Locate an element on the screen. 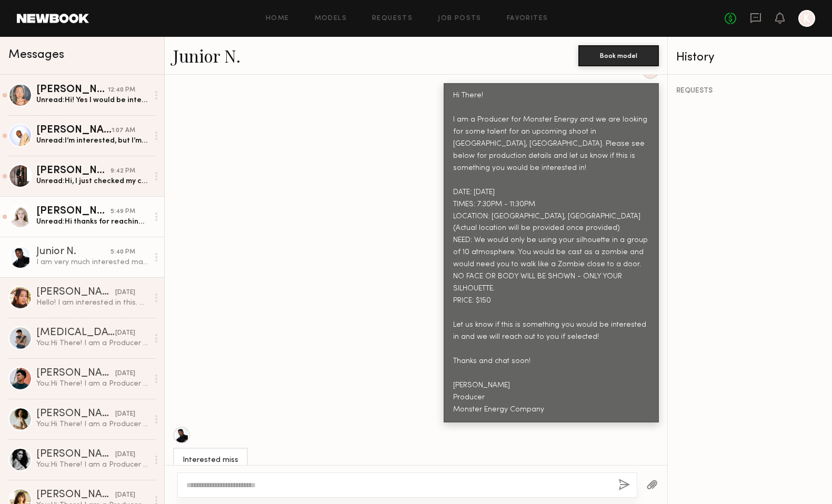 Image resolution: width=832 pixels, height=504 pixels. div: 5:40 PM is located at coordinates (123, 252).